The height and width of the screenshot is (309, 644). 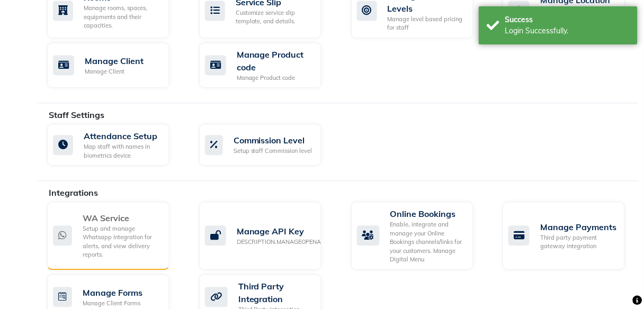 What do you see at coordinates (115, 236) in the screenshot?
I see `a: WA ServiceSetup and manage Whatsapp Integration for alerts, and view delivery reports.` at bounding box center [115, 236].